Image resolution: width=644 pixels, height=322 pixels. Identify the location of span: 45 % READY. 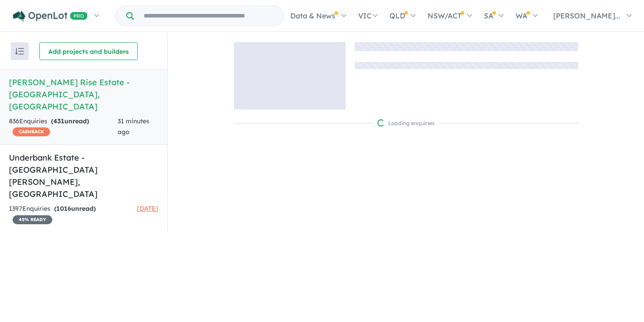
(32, 220).